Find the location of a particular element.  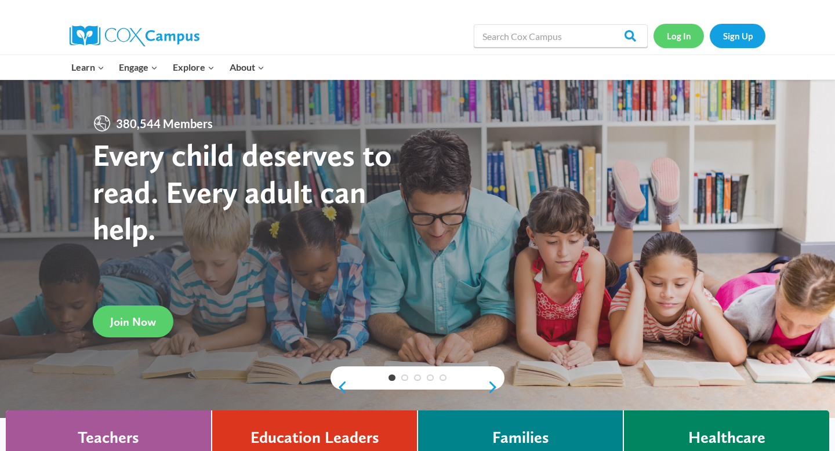

h4: Families is located at coordinates (521, 438).